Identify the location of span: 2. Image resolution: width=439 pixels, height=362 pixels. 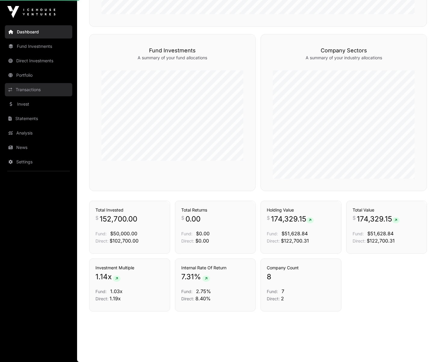
(282, 299).